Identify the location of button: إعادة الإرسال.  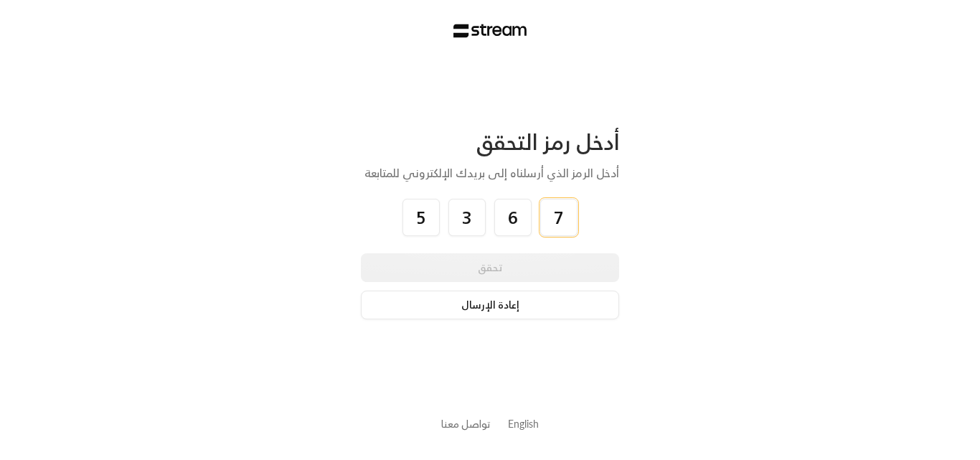
(490, 305).